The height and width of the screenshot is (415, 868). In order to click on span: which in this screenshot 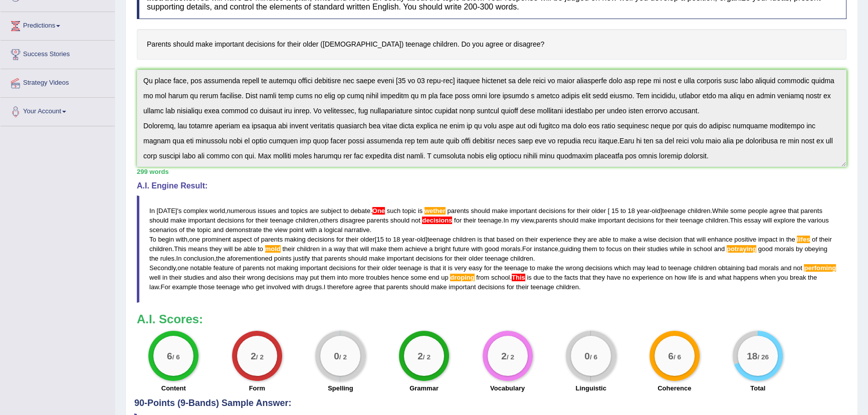, I will do `click(622, 268)`.